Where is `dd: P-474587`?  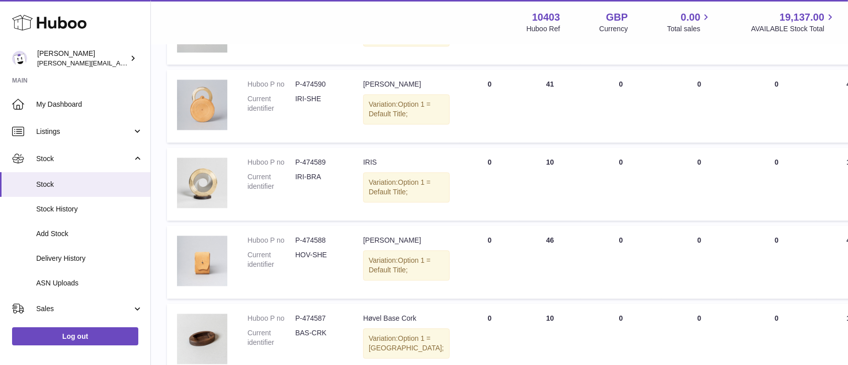 dd: P-474587 is located at coordinates (319, 318).